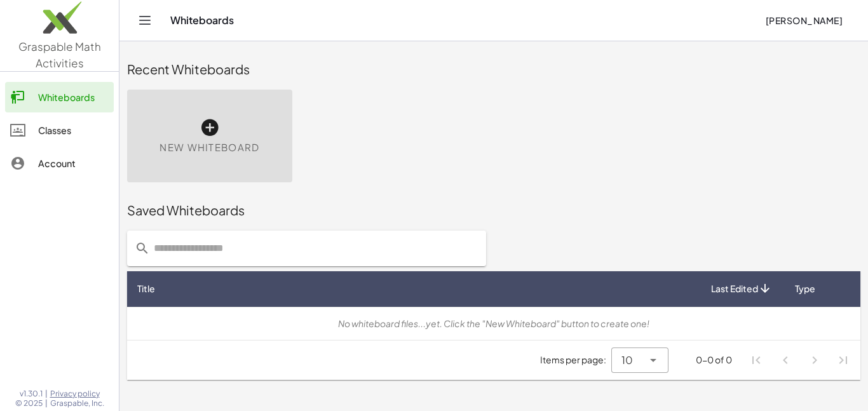 The image size is (868, 411). What do you see at coordinates (209, 147) in the screenshot?
I see `span: New Whiteboard` at bounding box center [209, 147].